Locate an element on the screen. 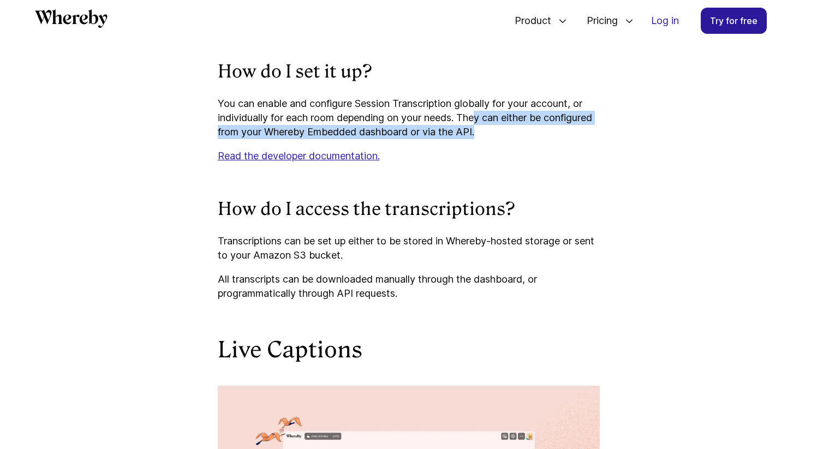  svg: Whereby is located at coordinates (71, 19).